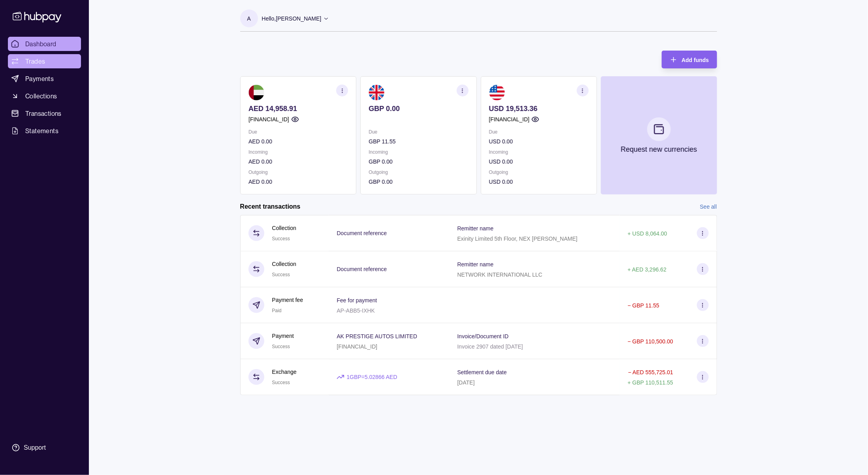  Describe the element at coordinates (35, 447) in the screenshot. I see `div: Support` at that location.